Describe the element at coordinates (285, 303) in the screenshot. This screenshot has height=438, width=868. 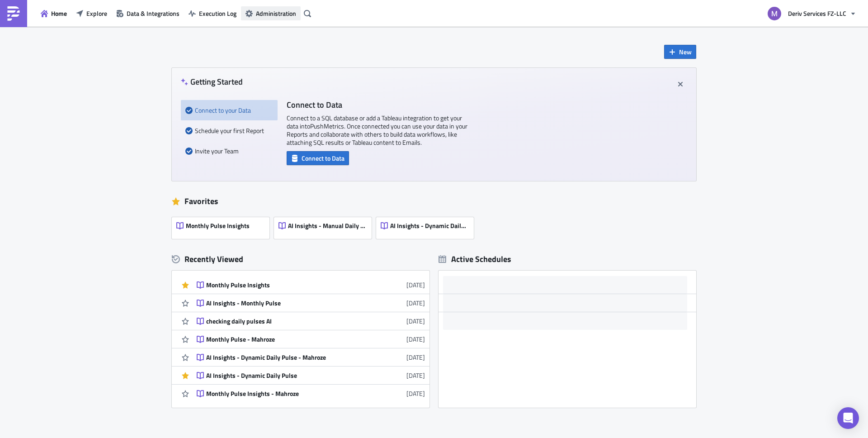
I see `div: AI Insights - Monthly Pulse` at that location.